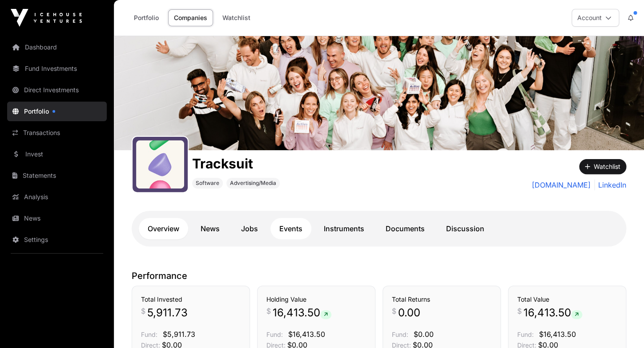 The width and height of the screenshot is (644, 348). Describe the element at coordinates (379, 276) in the screenshot. I see `p: Performance` at that location.